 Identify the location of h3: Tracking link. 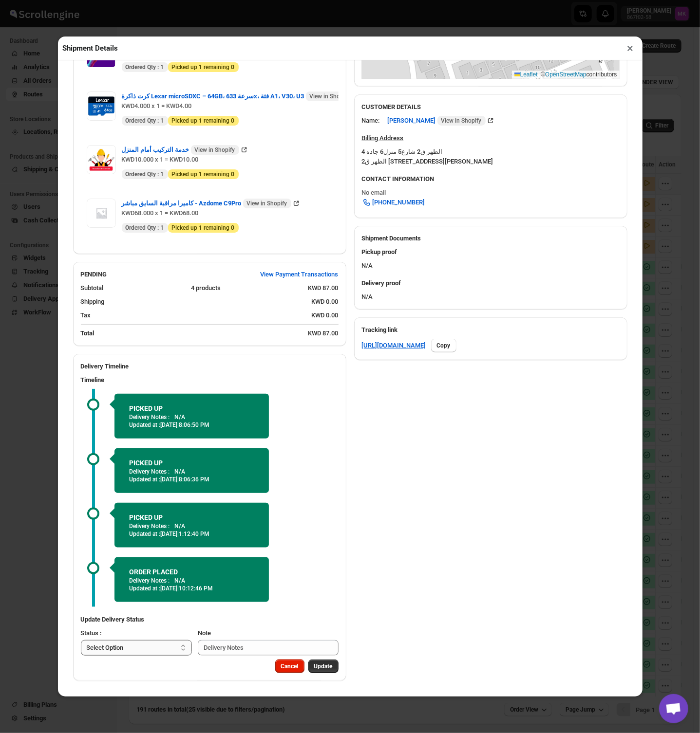
(490, 330).